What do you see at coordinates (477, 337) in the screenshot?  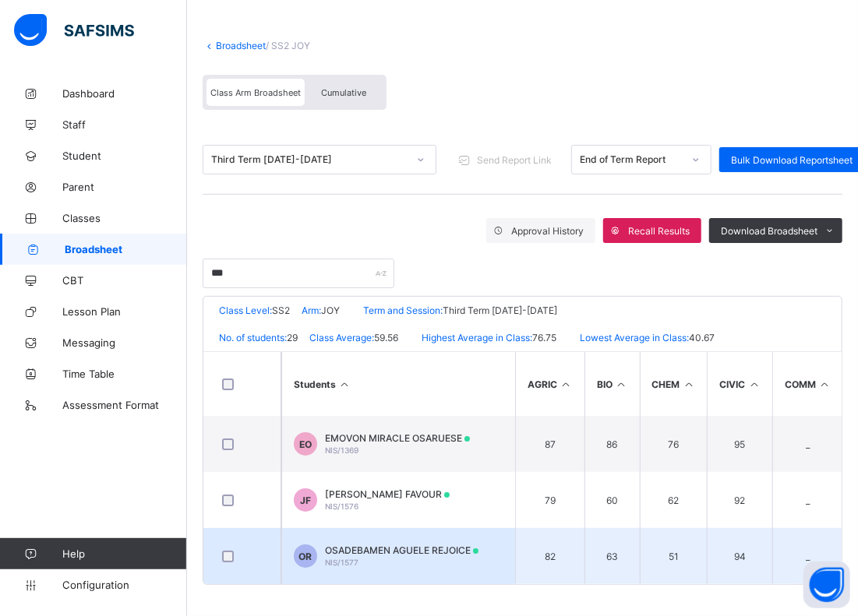 I see `span: Highest Average in Class:` at bounding box center [477, 337].